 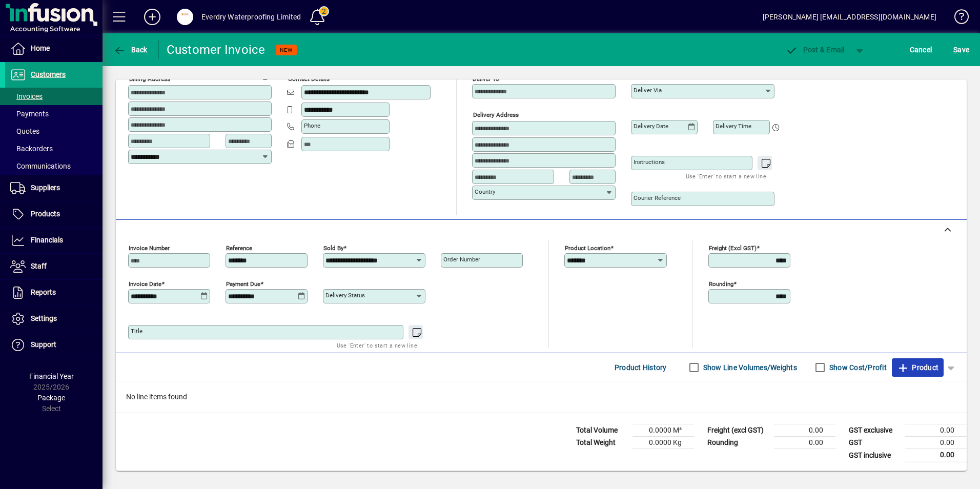 I want to click on span: Settings, so click(x=44, y=318).